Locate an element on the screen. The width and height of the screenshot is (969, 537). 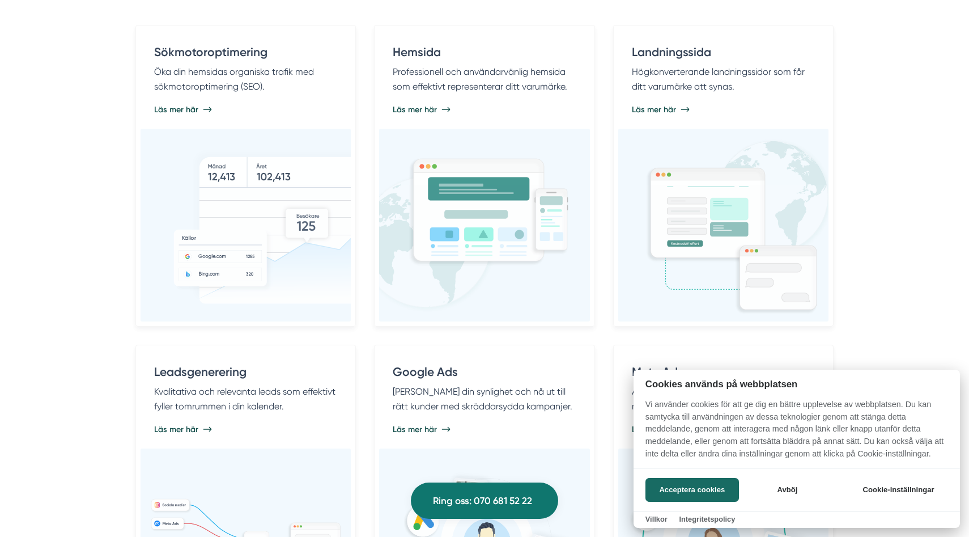
button: Acceptera cookies is located at coordinates (692, 490).